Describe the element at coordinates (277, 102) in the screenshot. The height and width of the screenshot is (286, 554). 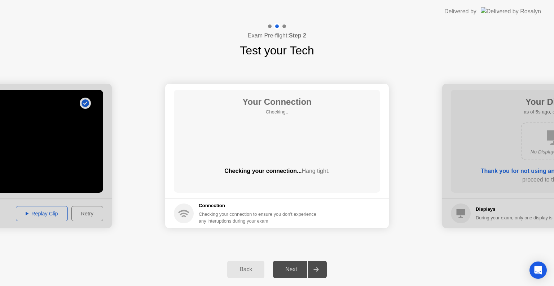
I see `h1: Your Connection` at that location.